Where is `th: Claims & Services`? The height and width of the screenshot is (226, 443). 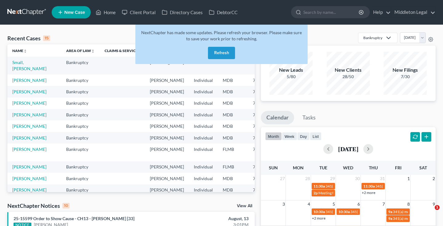
th: Claims & Services is located at coordinates (122, 50).